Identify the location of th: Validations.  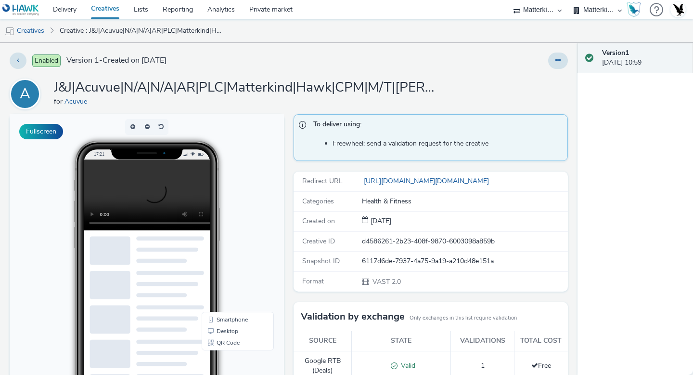
(483, 340).